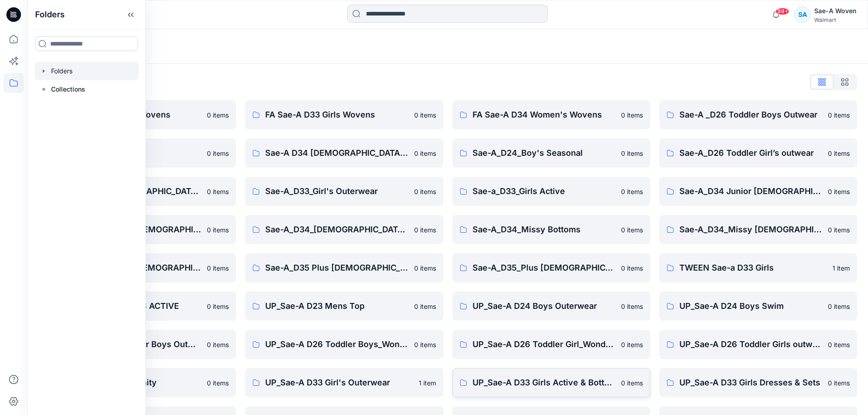  I want to click on p: Collections, so click(68, 89).